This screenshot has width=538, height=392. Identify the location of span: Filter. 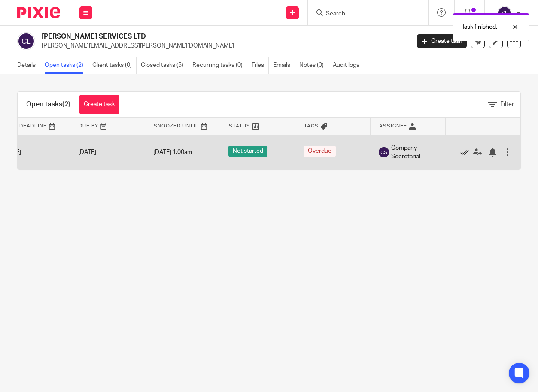
(507, 104).